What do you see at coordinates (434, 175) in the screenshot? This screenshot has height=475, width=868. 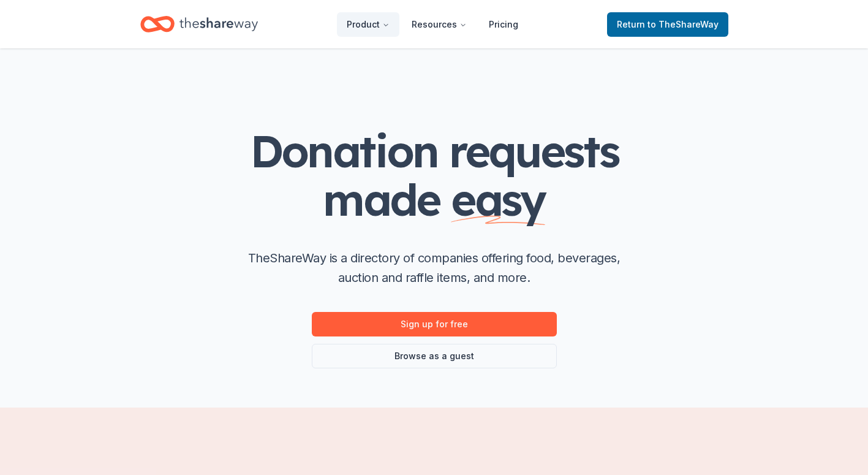 I see `h1: Donation requests made` at bounding box center [434, 175].